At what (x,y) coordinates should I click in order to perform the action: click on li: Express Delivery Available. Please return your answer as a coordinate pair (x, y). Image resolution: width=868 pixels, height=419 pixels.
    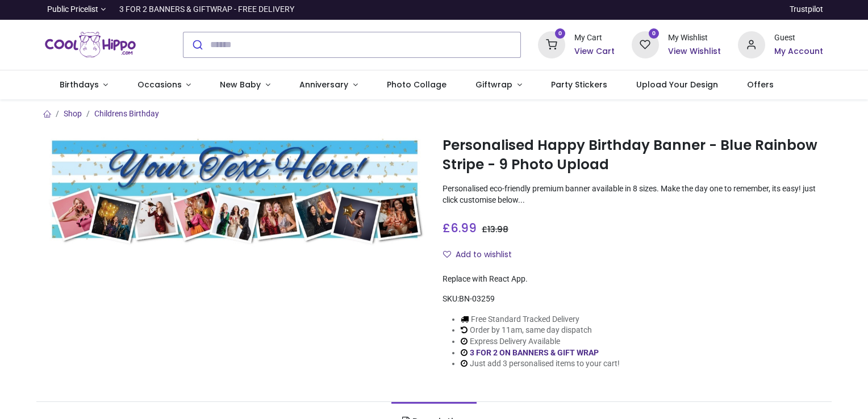
    Looking at the image, I should click on (540, 342).